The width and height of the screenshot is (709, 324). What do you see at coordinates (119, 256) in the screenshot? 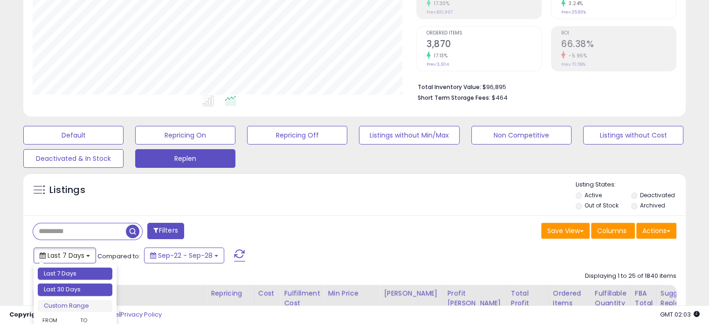
I see `span: Compared to:` at bounding box center [119, 256].